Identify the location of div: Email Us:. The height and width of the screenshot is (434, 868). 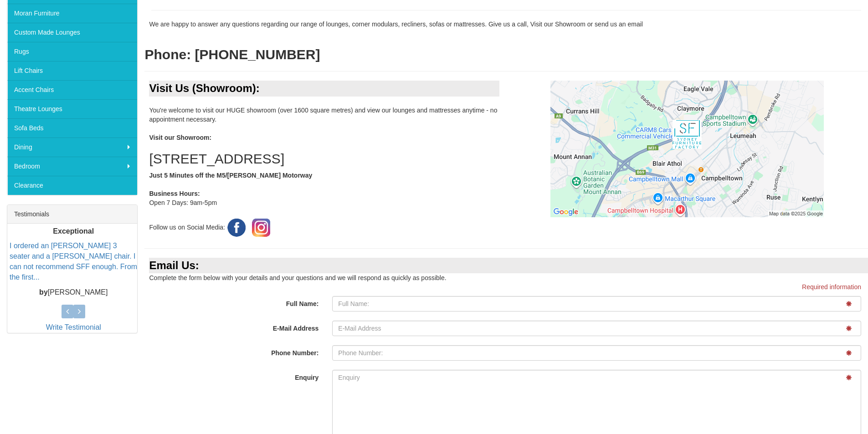
(508, 265).